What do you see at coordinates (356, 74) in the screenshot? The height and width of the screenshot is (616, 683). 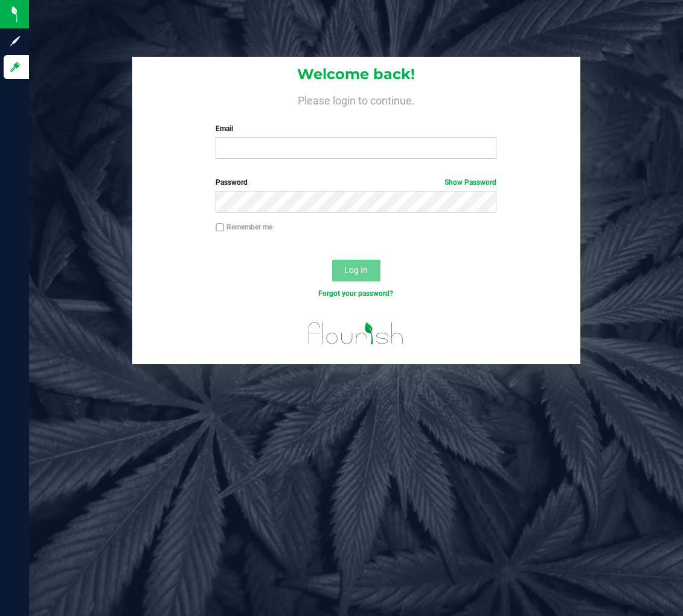 I see `h1: Welcome back!` at bounding box center [356, 74].